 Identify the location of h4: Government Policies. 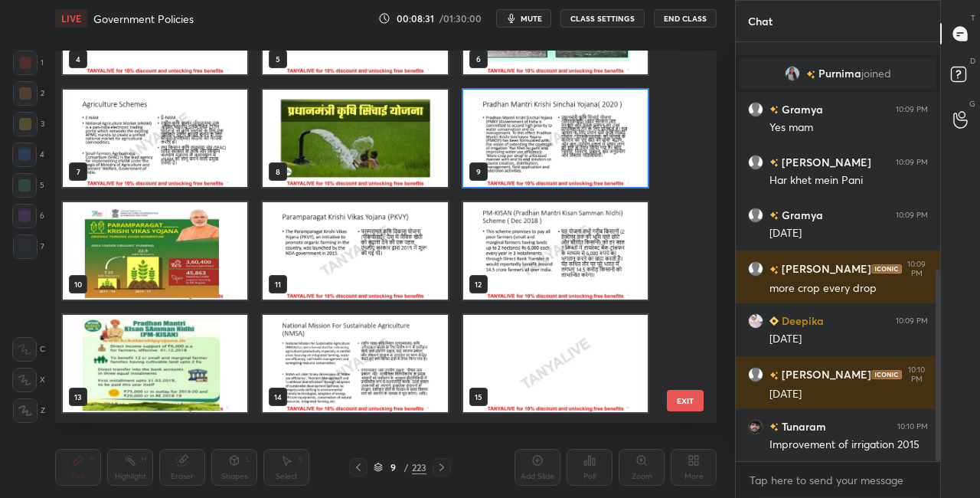
(144, 19).